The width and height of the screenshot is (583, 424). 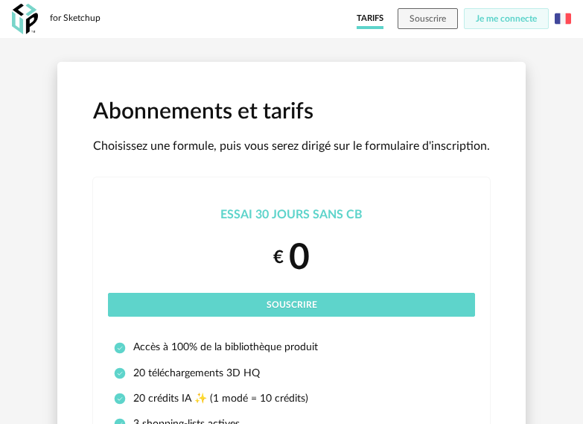 What do you see at coordinates (563, 19) in the screenshot?
I see `img: fr` at bounding box center [563, 19].